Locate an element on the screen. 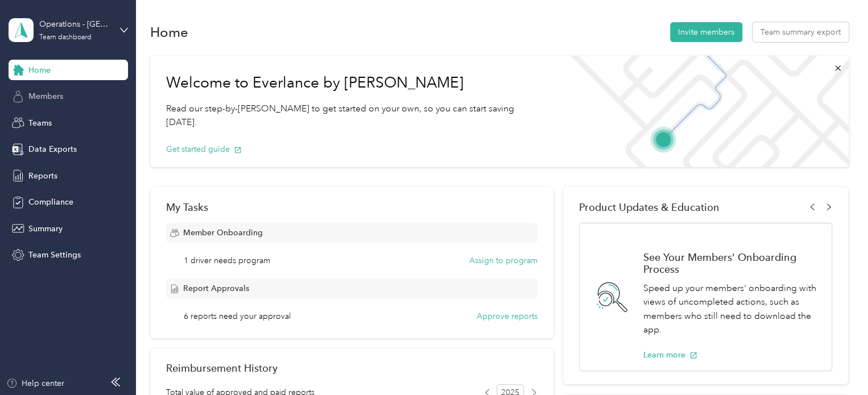 The height and width of the screenshot is (395, 868). h1: See Your Members' Onboarding Process is located at coordinates (732, 263).